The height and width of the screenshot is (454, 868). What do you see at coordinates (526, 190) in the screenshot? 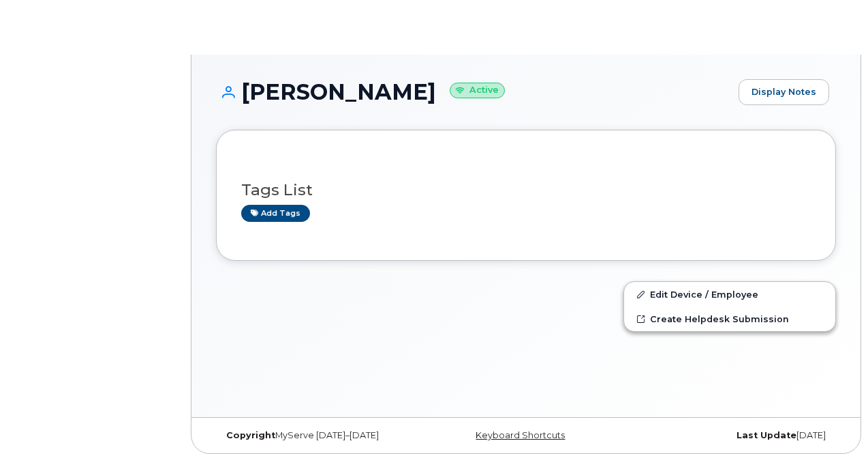
I see `h3: Tags List` at bounding box center [526, 190].